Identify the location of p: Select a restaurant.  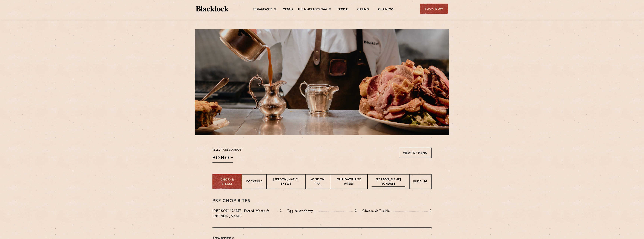
(227, 150).